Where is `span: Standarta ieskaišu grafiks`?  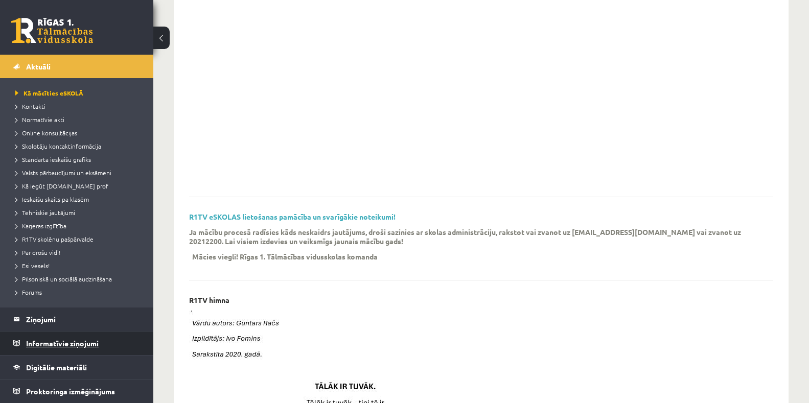
span: Standarta ieskaišu grafiks is located at coordinates (53, 160).